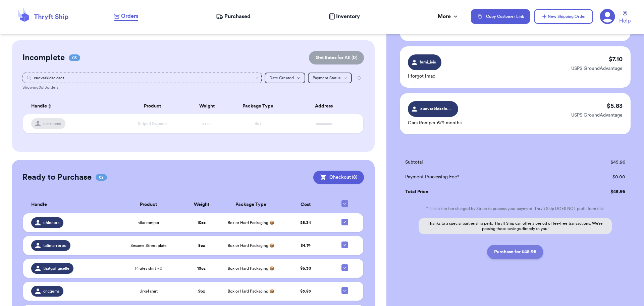 Image resolution: width=644 pixels, height=306 pixels. Describe the element at coordinates (50, 106) in the screenshot. I see `button: Sort ascending` at that location.